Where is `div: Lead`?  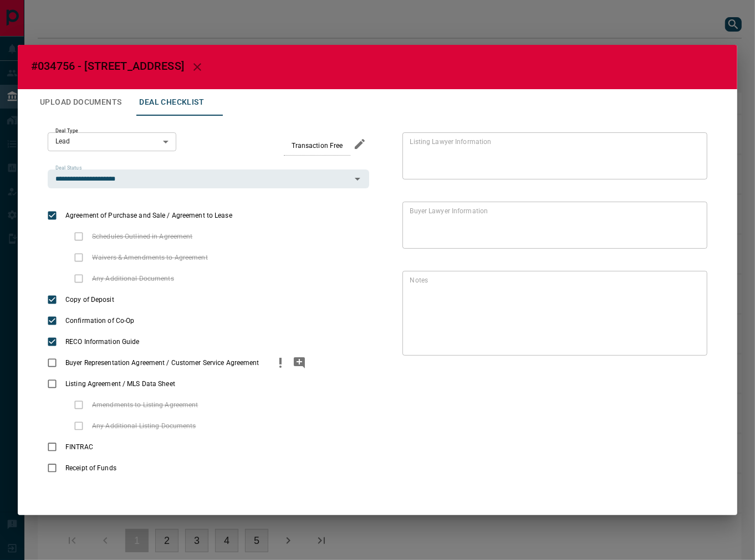
div: Lead is located at coordinates (112, 142).